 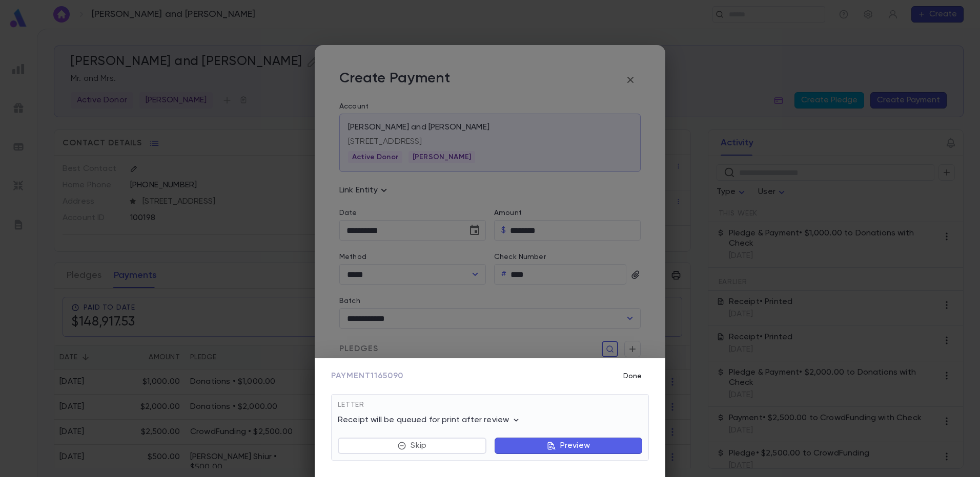 What do you see at coordinates (568, 446) in the screenshot?
I see `button: Preview` at bounding box center [568, 446].